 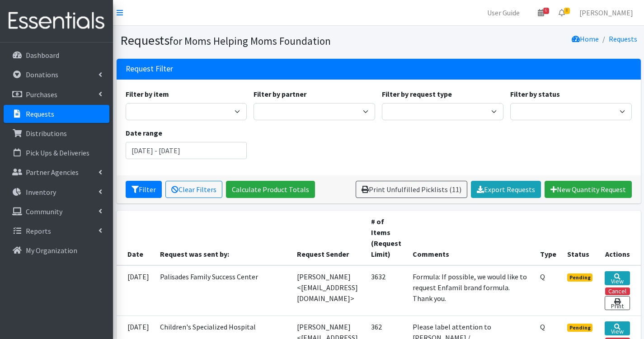 I want to click on a: 6, so click(x=541, y=13).